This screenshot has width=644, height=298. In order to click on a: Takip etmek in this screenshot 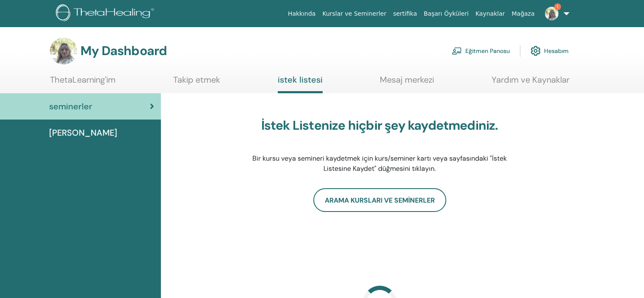, I will do `click(197, 83)`.